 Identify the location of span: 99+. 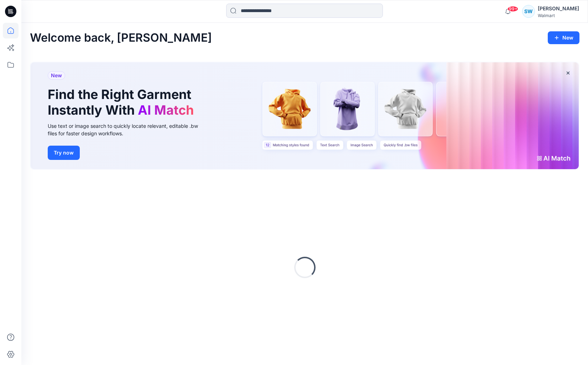
(513, 9).